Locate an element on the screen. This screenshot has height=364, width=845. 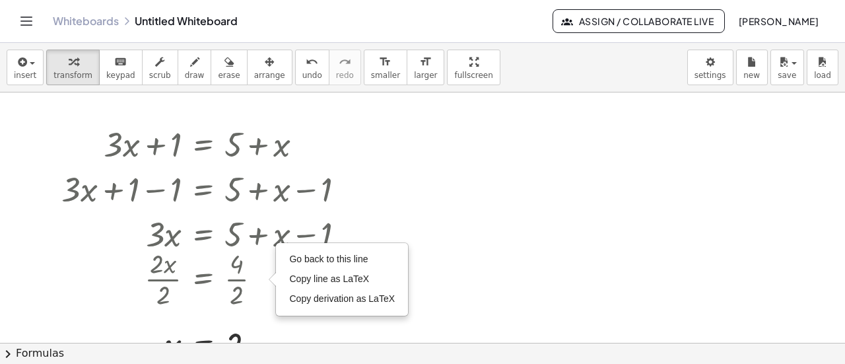
span: draw is located at coordinates (195, 75).